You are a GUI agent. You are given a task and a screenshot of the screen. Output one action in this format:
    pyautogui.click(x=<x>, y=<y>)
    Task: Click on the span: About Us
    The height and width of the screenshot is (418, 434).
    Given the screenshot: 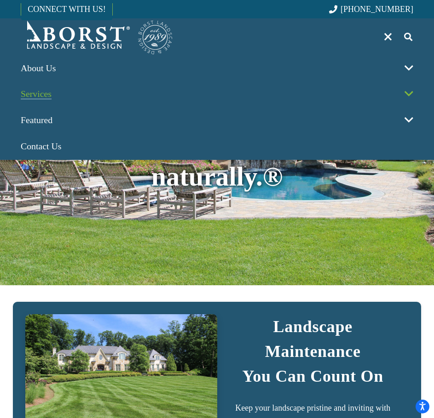 What is the action you would take?
    pyautogui.click(x=47, y=68)
    